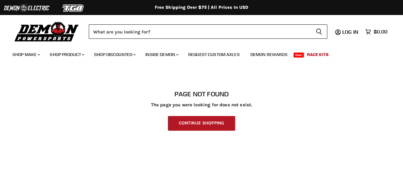 The height and width of the screenshot is (192, 403). What do you see at coordinates (350, 32) in the screenshot?
I see `span: Log in` at bounding box center [350, 32].